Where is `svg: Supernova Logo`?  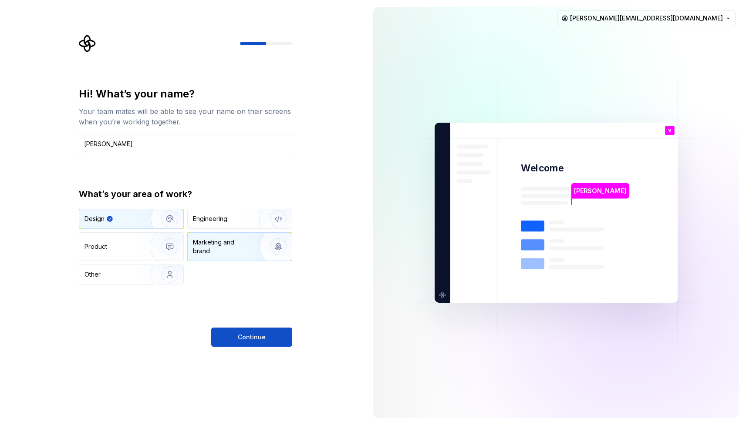 svg: Supernova Logo is located at coordinates (87, 44).